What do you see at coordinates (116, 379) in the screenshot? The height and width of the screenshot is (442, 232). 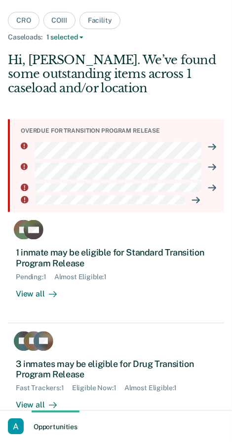 I see `a: 3 inmates may be eligible for Drug Transition Program ReleaseFast Trackers:1Eligible Now:1Almost ...` at bounding box center [116, 379].